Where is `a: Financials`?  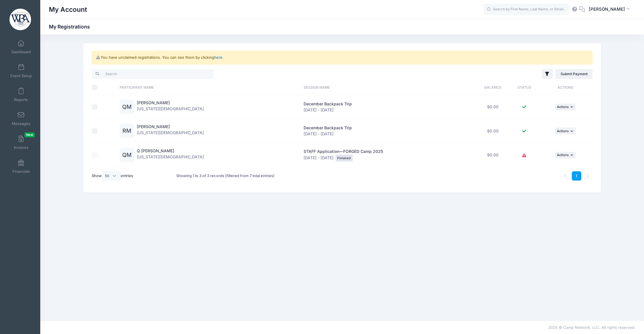
a: Financials is located at coordinates (21, 166).